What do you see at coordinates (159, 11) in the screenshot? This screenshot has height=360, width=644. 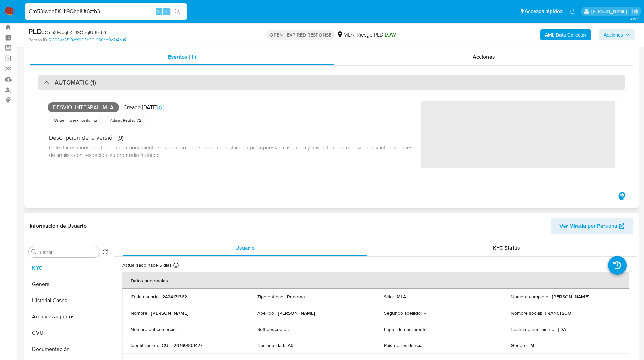 I see `span: Alt` at bounding box center [159, 11].